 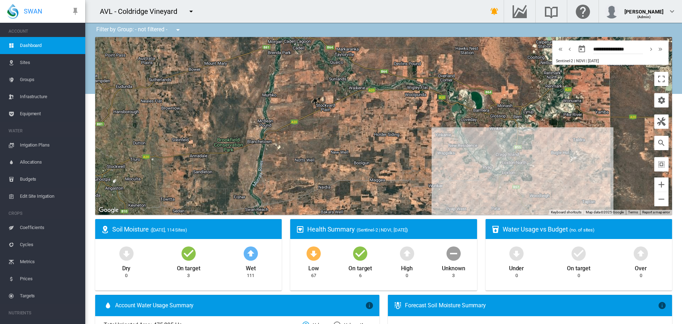 What do you see at coordinates (50, 45) in the screenshot?
I see `span: Dashboard` at bounding box center [50, 45].